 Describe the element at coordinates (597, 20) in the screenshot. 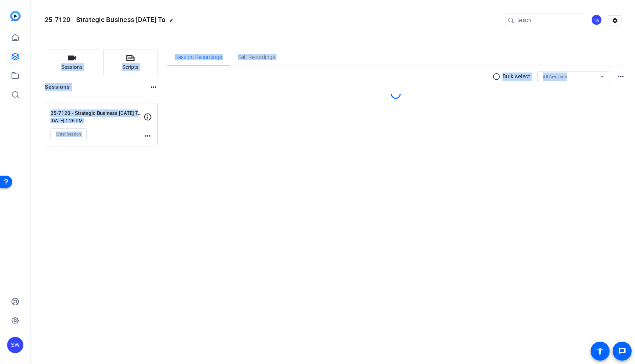

I see `ngx-avatar: Jon Williams` at that location.